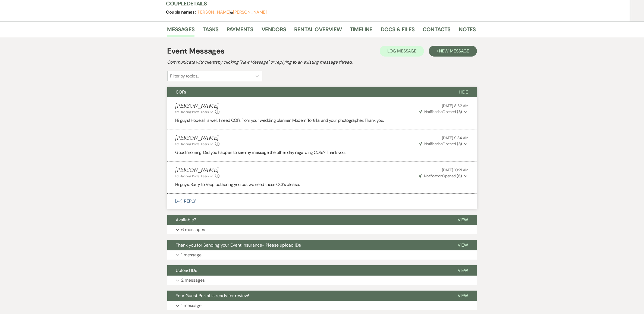 The height and width of the screenshot is (314, 644). What do you see at coordinates (322, 153) in the screenshot?
I see `p: Good morning! Did you happen to see my message the other day regarding COI's? Thank you.` at bounding box center [322, 153].